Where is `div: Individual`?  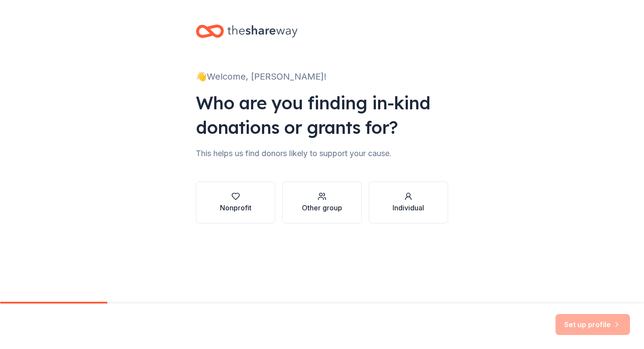
div: Individual is located at coordinates (408, 207).